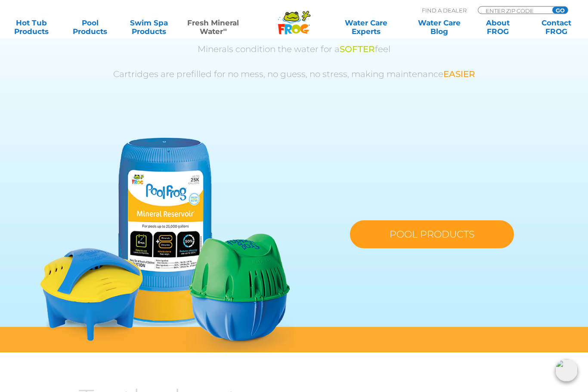  What do you see at coordinates (31, 27) in the screenshot?
I see `a: Hot TubProducts` at bounding box center [31, 27].